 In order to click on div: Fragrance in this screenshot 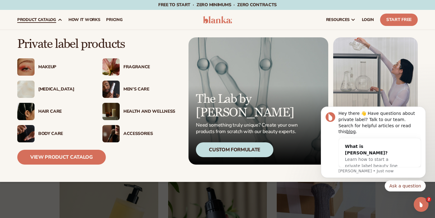, I will do `click(149, 67)`.